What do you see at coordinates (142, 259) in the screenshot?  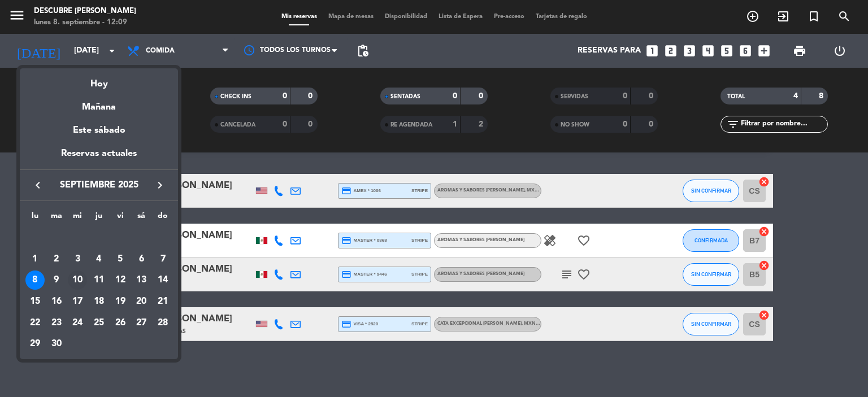 I see `td: 6 de septiembre de 2025` at bounding box center [142, 259].